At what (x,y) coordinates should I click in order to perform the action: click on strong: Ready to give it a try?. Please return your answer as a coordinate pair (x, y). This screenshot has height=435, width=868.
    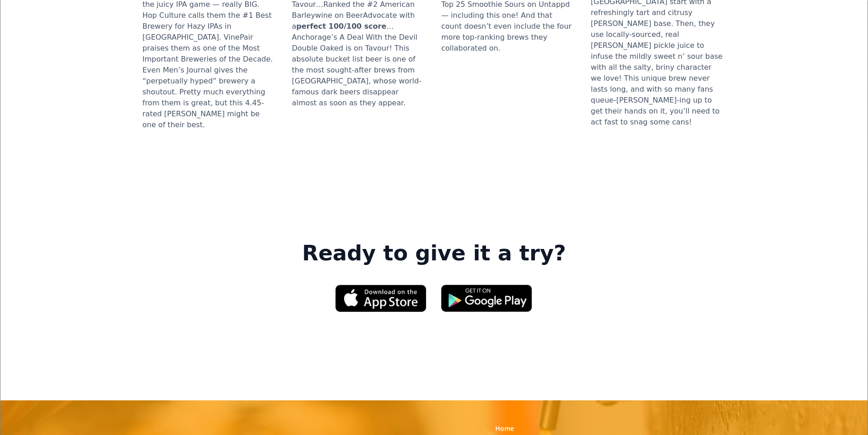
    Looking at the image, I should click on (434, 254).